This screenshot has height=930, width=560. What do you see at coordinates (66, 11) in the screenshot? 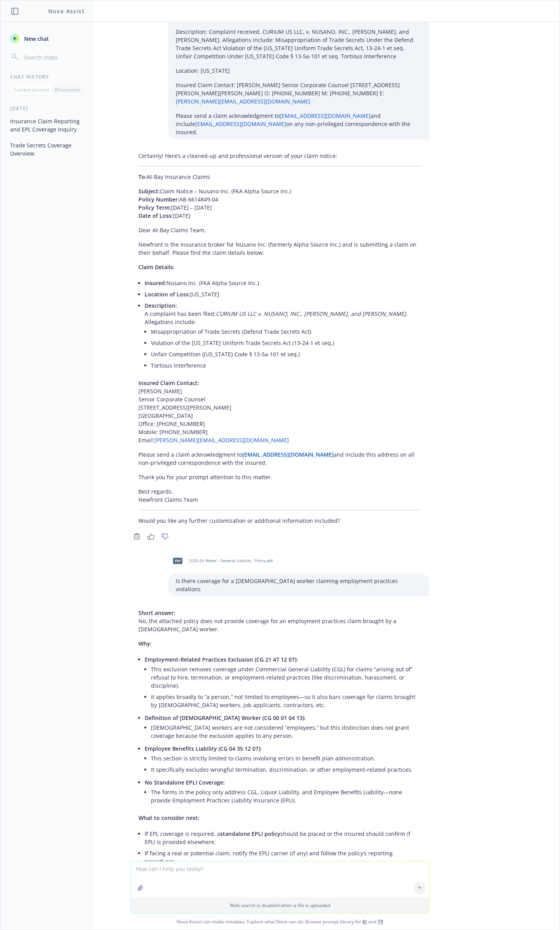
I see `h1: Nova Assist` at bounding box center [66, 11].